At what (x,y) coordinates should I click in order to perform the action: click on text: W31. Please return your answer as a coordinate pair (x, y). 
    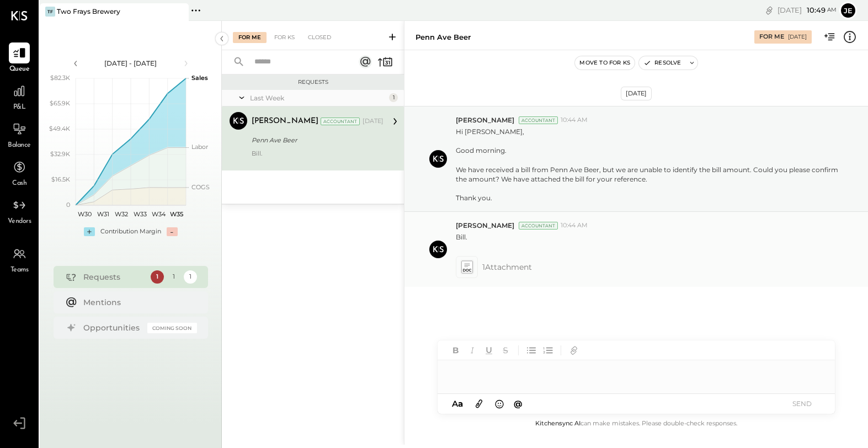
    Looking at the image, I should click on (103, 215).